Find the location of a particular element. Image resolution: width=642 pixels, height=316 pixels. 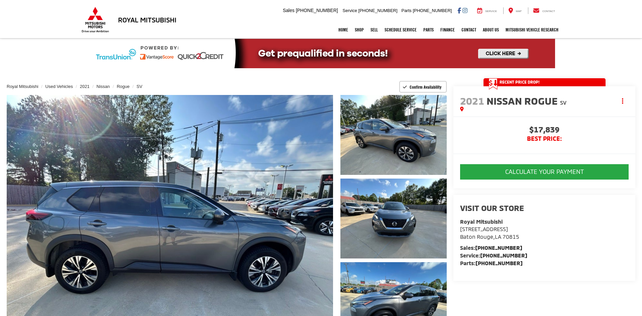

a: SV is located at coordinates (139, 86).